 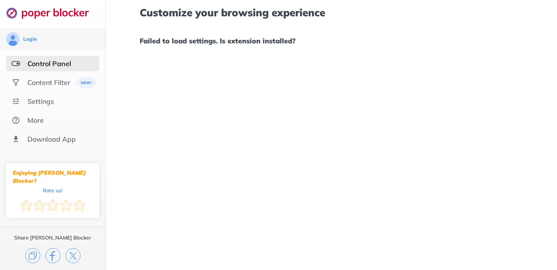 What do you see at coordinates (331, 12) in the screenshot?
I see `h1: Customize your browsing experience` at bounding box center [331, 12].